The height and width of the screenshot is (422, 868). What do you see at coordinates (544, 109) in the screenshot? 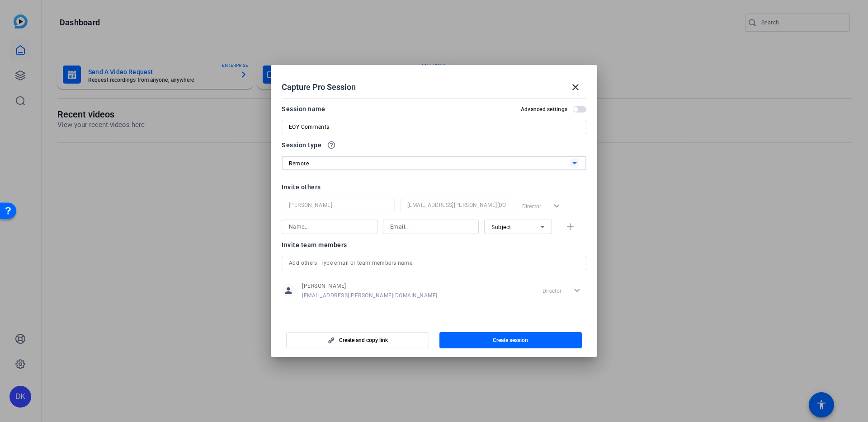
I see `h2: Advanced settings` at bounding box center [544, 109].